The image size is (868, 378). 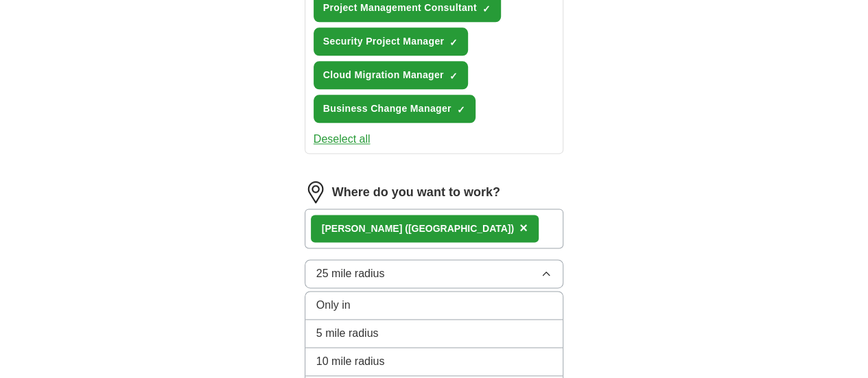 I want to click on button: Cloud Migration Manager✓, so click(x=390, y=75).